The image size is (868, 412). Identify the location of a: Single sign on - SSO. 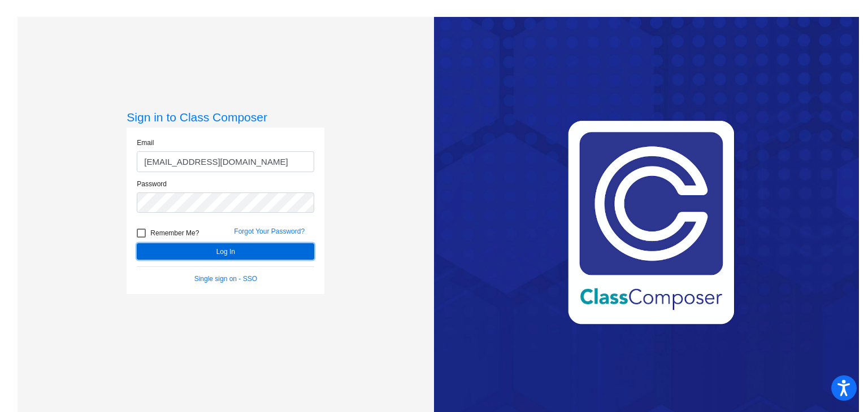
(226, 279).